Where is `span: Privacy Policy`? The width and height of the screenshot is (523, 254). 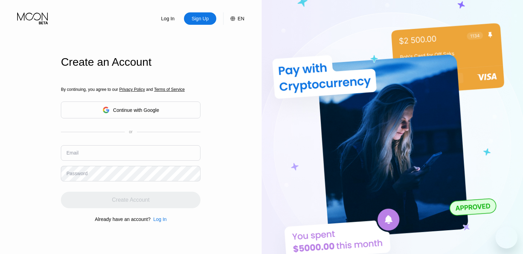
span: Privacy Policy is located at coordinates (132, 89).